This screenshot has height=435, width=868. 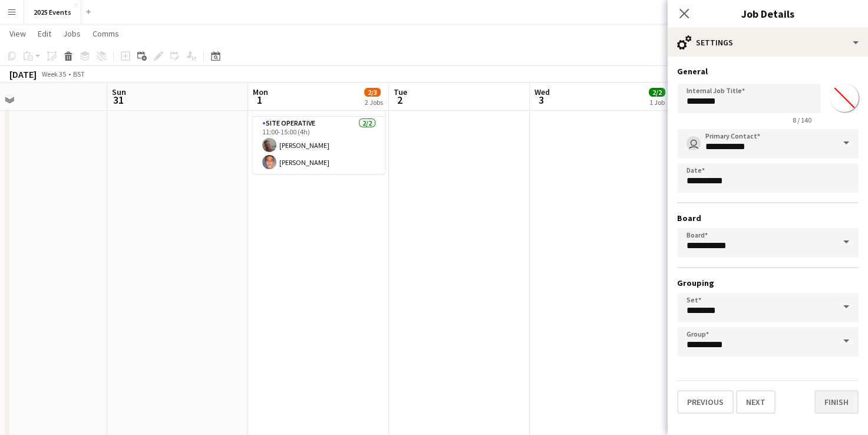 What do you see at coordinates (802, 120) in the screenshot?
I see `span: 8 / 140` at bounding box center [802, 120].